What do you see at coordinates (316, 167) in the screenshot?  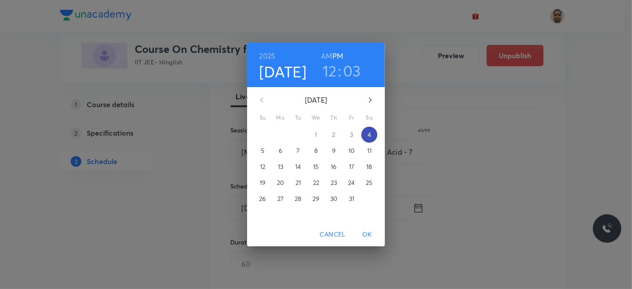 I see `p: 15` at bounding box center [316, 167].